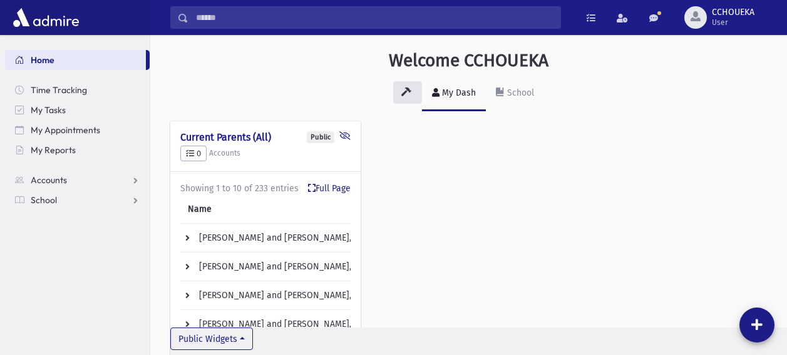  What do you see at coordinates (212, 339) in the screenshot?
I see `button: Public Widgets` at bounding box center [212, 339].